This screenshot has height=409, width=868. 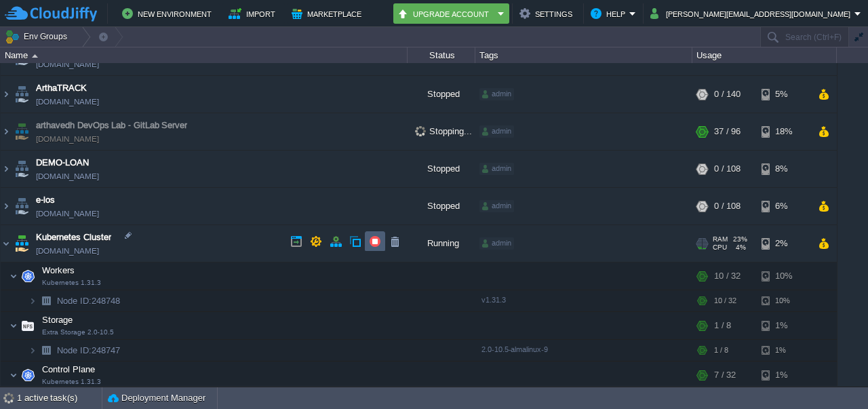 What do you see at coordinates (740, 239) in the screenshot?
I see `span: 23%` at bounding box center [740, 239].